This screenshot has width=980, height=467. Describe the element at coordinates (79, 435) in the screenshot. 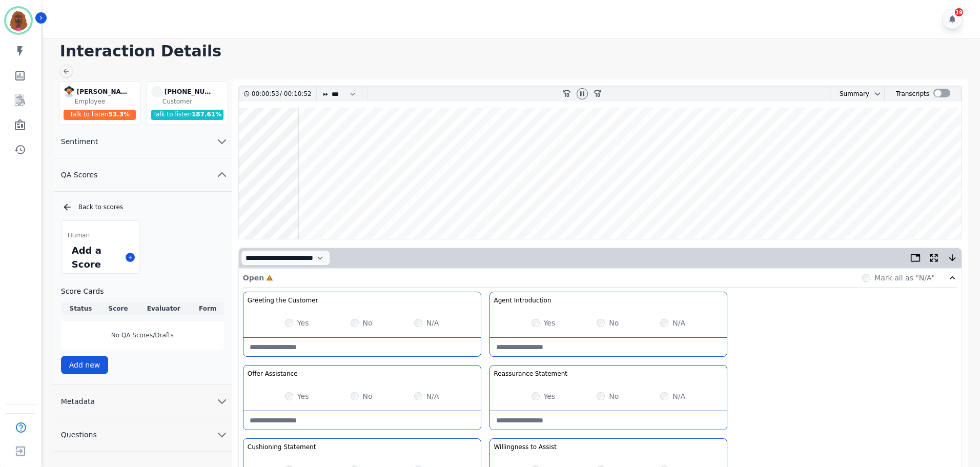

I see `span: Questions` at that location.